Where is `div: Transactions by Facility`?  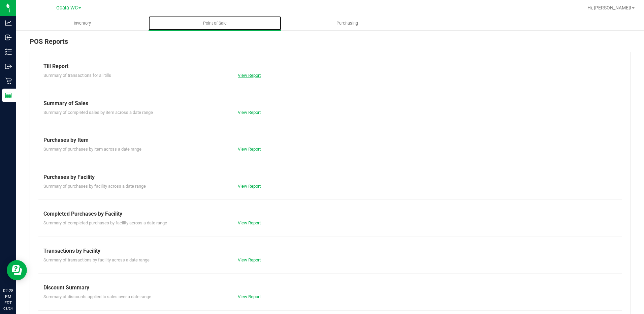 div: Transactions by Facility is located at coordinates (330, 251).